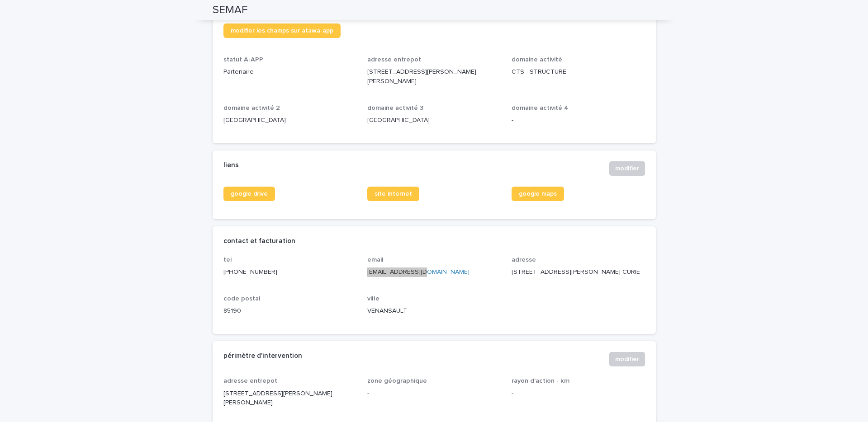 This screenshot has height=422, width=868. Describe the element at coordinates (538, 193) in the screenshot. I see `a: google maps` at that location.